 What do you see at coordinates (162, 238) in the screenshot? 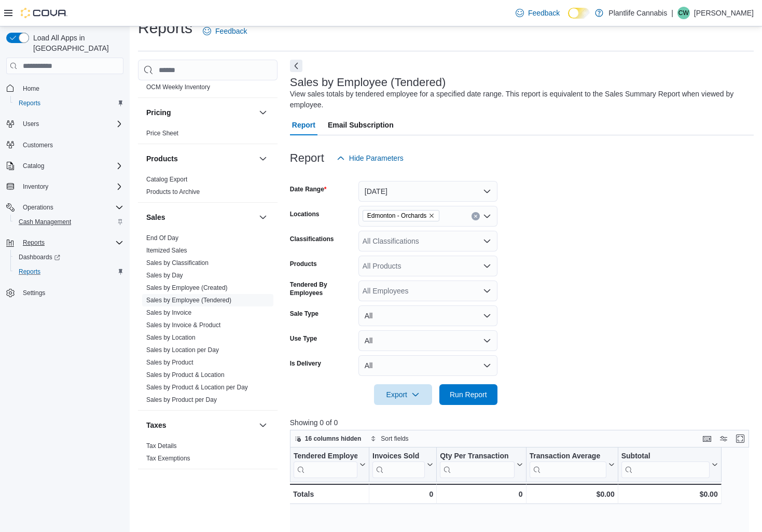
I see `span: End Of Day` at bounding box center [162, 238].